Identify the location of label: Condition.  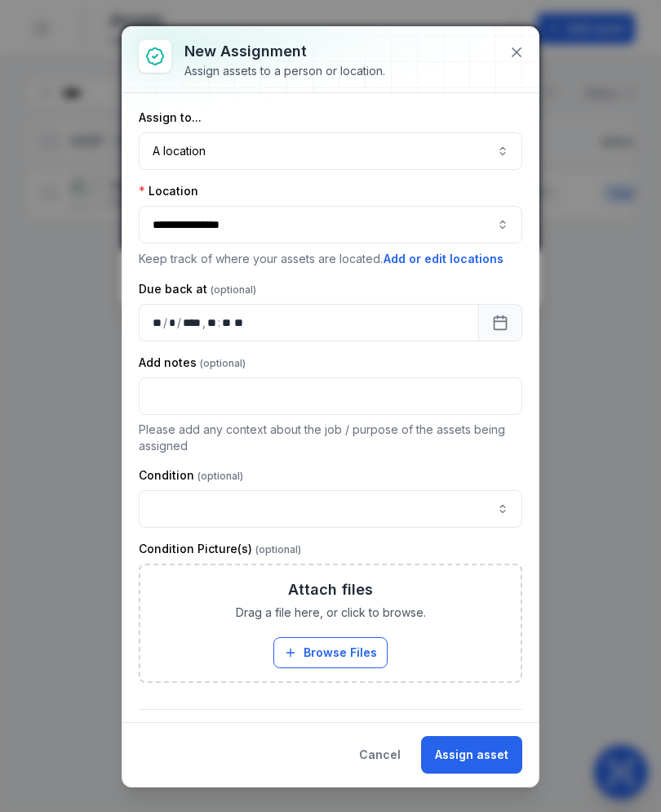
(191, 475).